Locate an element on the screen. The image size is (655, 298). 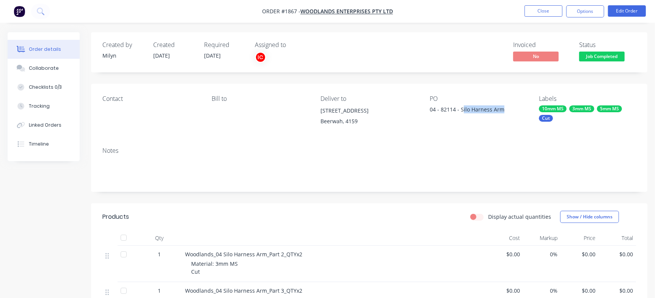
div: Products is located at coordinates (116, 217).